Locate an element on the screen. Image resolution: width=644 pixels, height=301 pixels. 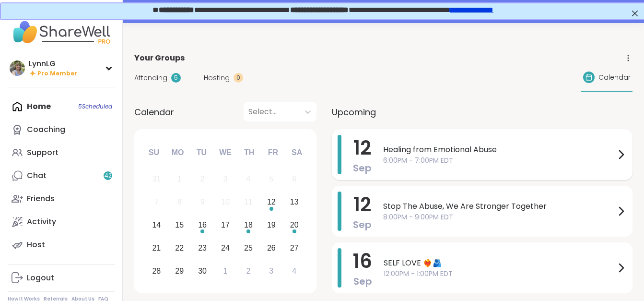
div: 31 is located at coordinates (156, 178).